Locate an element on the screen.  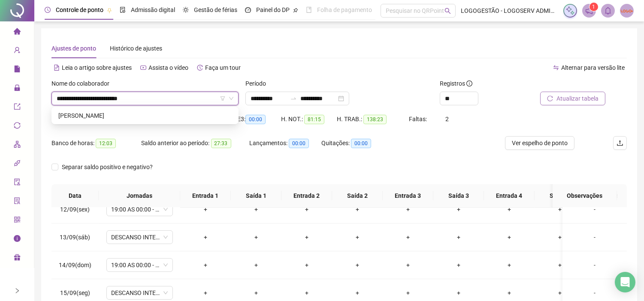
span: clock-circle is located at coordinates (47, 10).